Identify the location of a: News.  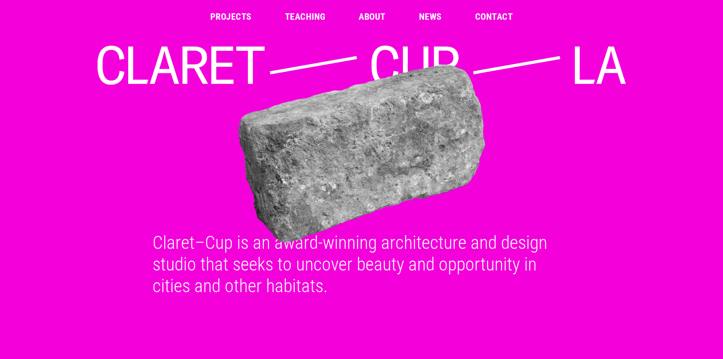
(431, 17).